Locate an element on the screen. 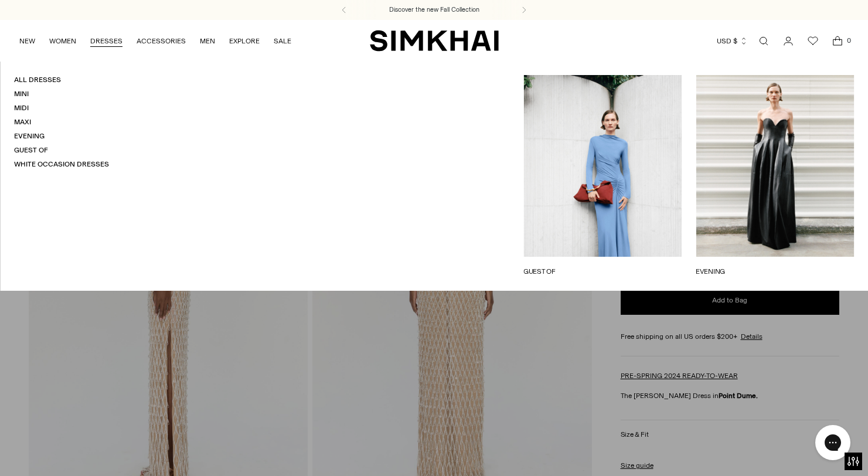 The image size is (868, 476). a: SIMKHAI is located at coordinates (434, 40).